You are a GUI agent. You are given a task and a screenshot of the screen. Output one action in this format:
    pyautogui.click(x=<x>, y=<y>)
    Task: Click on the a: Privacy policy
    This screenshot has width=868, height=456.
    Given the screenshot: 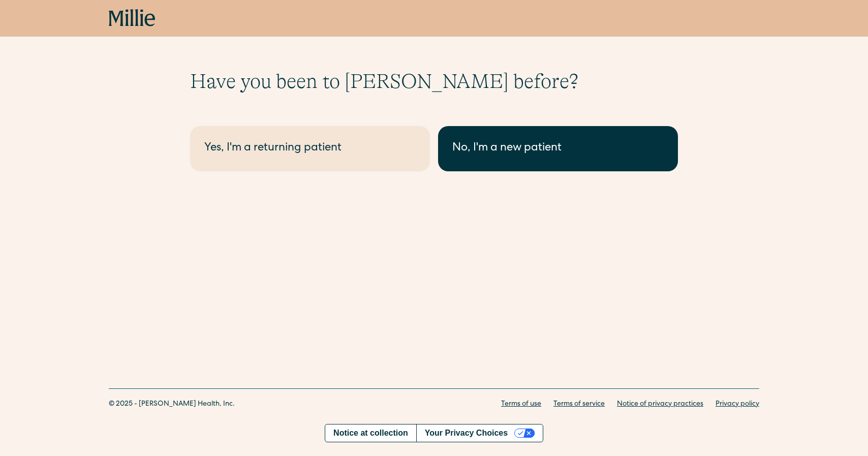 What is the action you would take?
    pyautogui.click(x=737, y=404)
    